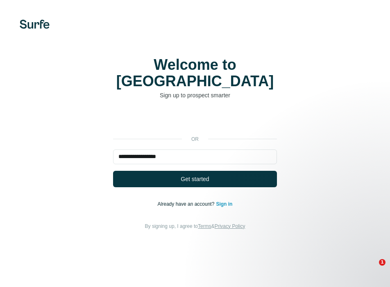 The width and height of the screenshot is (390, 287). Describe the element at coordinates (195, 179) in the screenshot. I see `span: Get started` at that location.